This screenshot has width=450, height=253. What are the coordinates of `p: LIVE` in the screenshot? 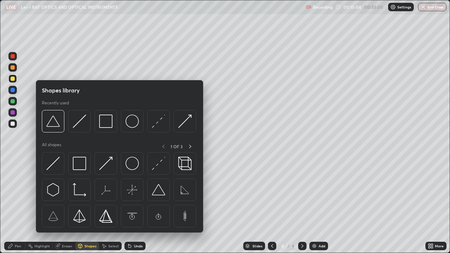 It's located at (11, 7).